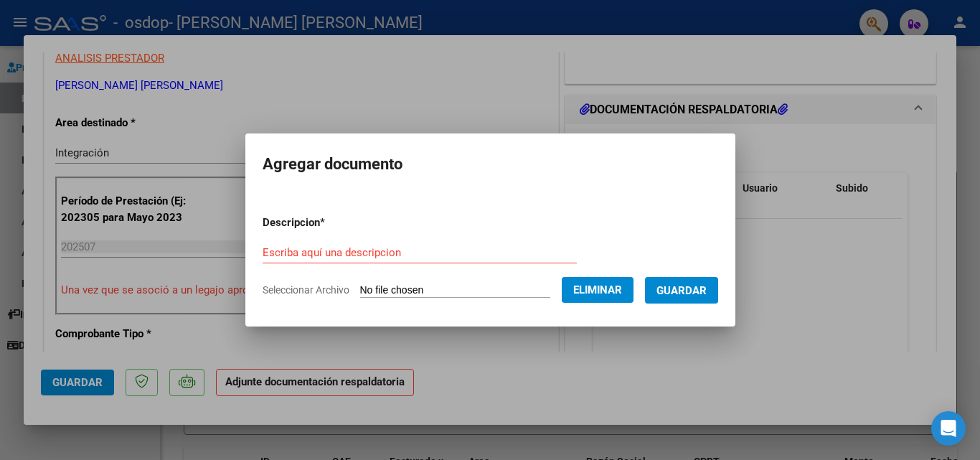  Describe the element at coordinates (682, 290) in the screenshot. I see `button: Guardar` at that location.